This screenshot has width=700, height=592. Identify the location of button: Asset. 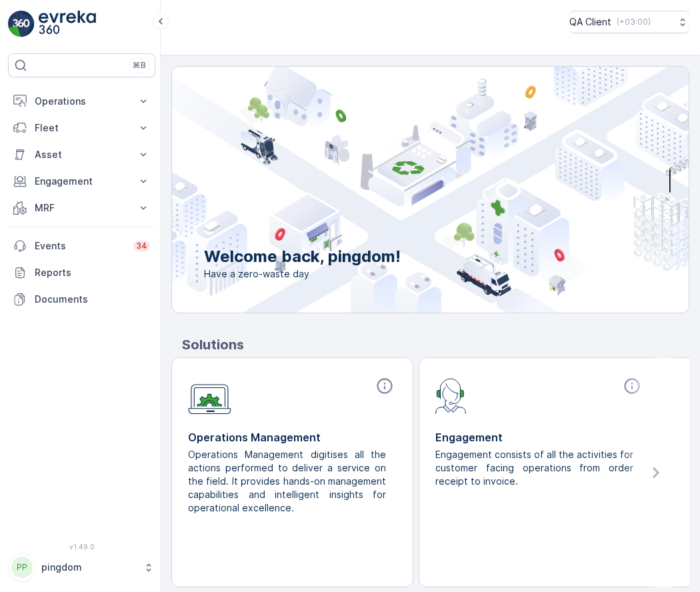
(81, 155).